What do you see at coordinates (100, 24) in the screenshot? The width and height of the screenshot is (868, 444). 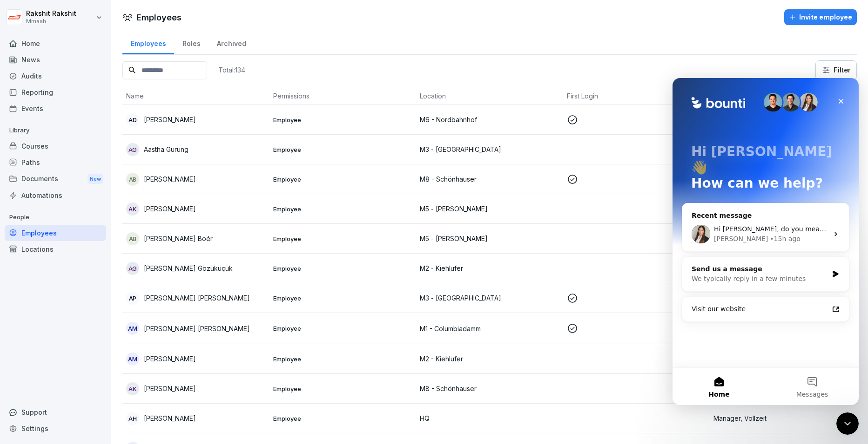 I see `img: Profile image for Ziar` at bounding box center [100, 24].